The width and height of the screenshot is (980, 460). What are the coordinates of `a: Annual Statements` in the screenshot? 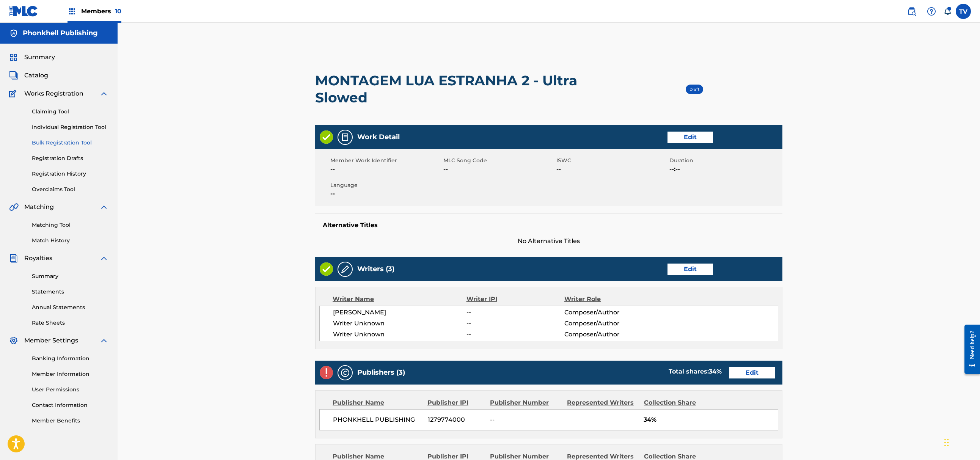 It's located at (70, 308).